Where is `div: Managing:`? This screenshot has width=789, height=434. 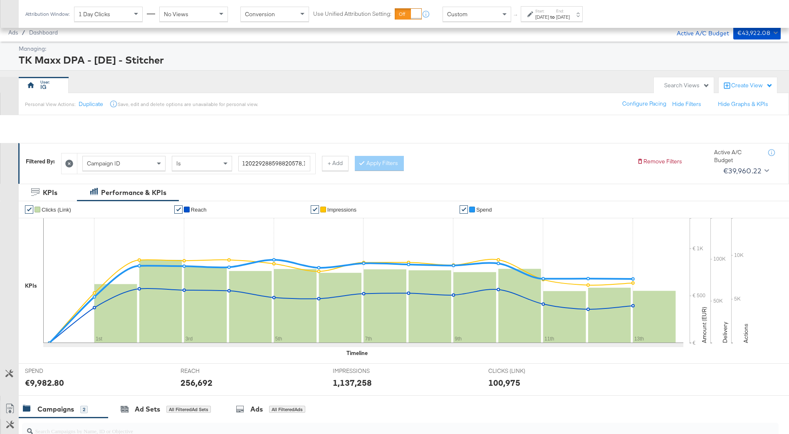 div: Managing: is located at coordinates (399, 49).